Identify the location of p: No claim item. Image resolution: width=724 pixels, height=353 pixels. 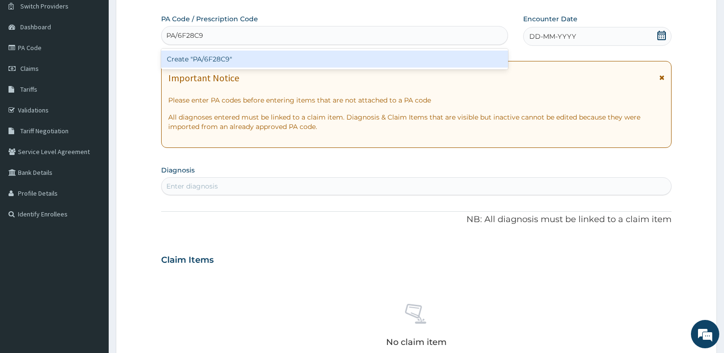
(416, 342).